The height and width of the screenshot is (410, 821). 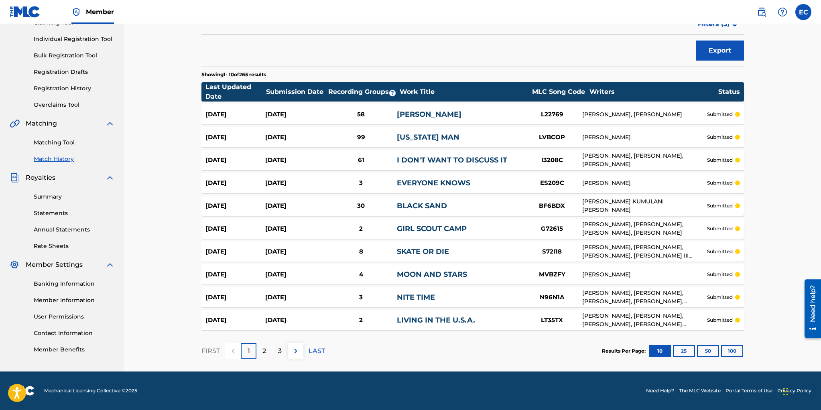 I want to click on button: 100, so click(x=732, y=351).